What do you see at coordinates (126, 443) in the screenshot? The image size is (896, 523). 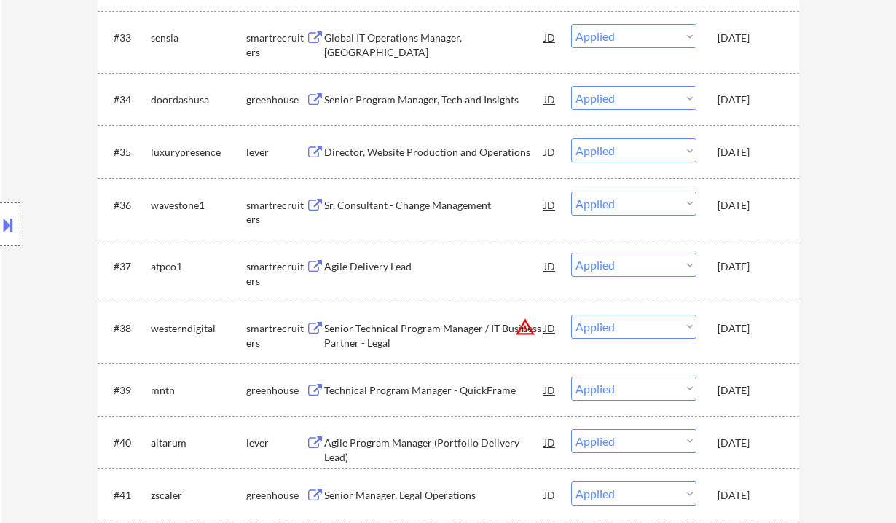 I see `div: #40` at bounding box center [126, 443].